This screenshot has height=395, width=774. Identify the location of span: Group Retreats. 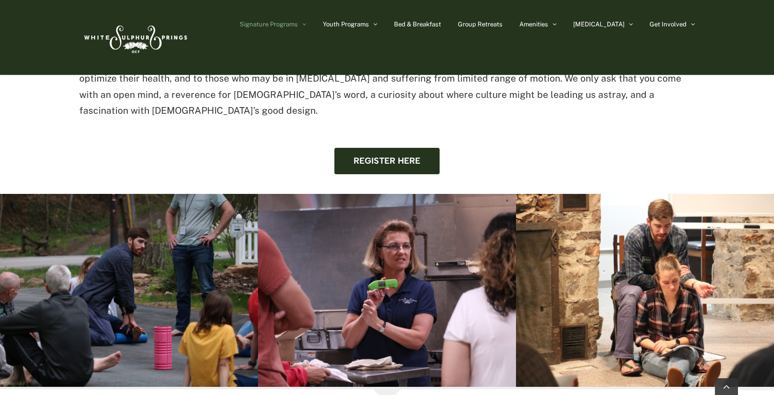
(480, 24).